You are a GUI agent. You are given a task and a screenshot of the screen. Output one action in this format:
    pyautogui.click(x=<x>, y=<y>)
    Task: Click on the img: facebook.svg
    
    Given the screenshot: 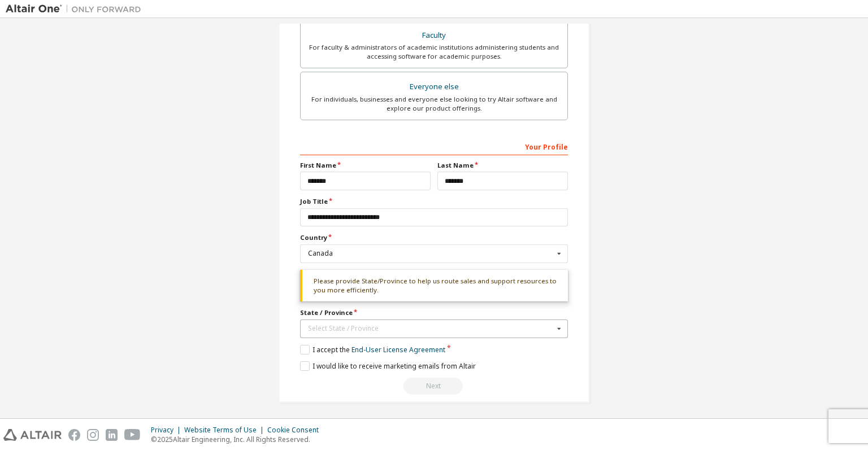 What is the action you would take?
    pyautogui.click(x=74, y=435)
    